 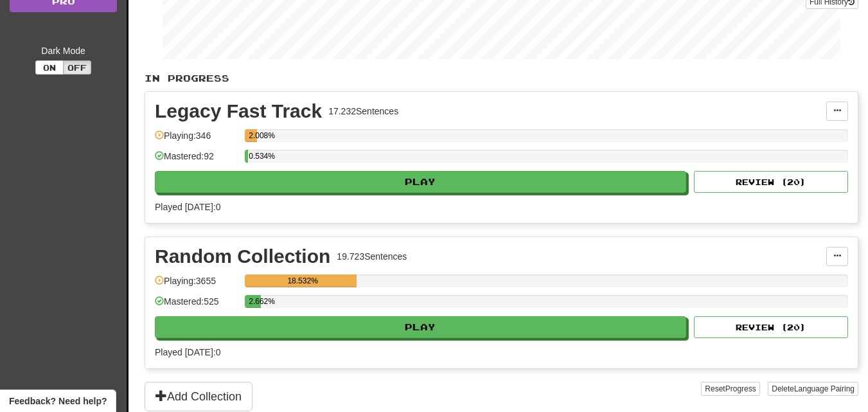 I want to click on span: Progress, so click(x=741, y=388).